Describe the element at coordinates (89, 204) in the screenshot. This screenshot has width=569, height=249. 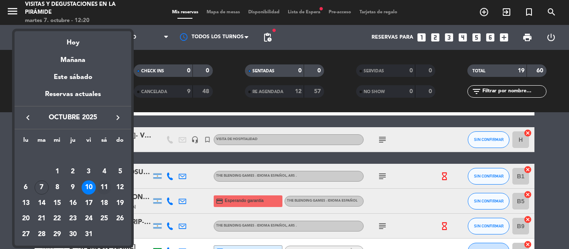
I see `div: 17` at that location.